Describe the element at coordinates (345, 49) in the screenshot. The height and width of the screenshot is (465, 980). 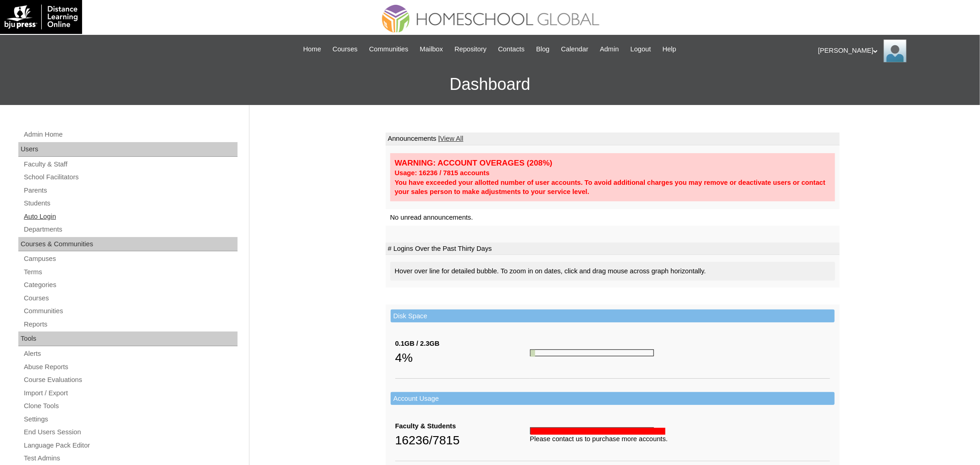
I see `span: Courses` at that location.